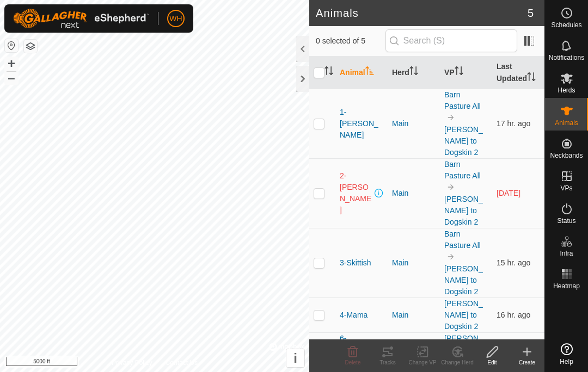  Describe the element at coordinates (414, 73) in the screenshot. I see `th: Herd` at that location.